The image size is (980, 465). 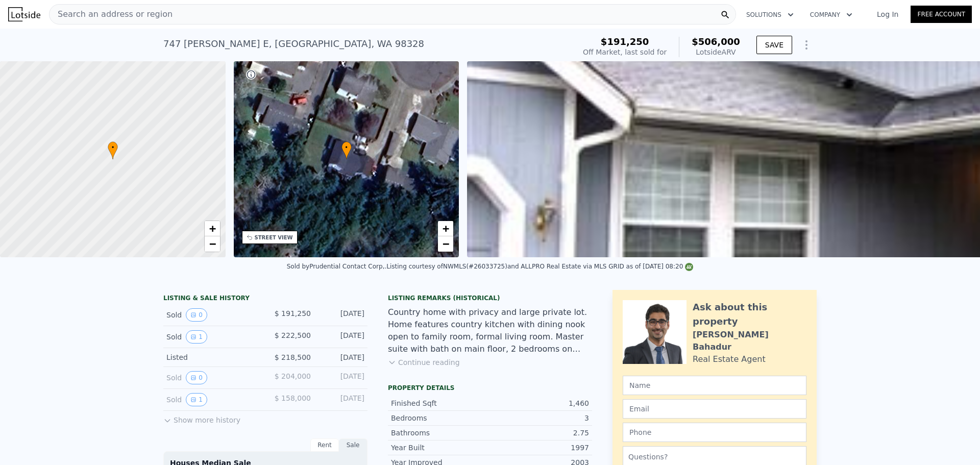 I want to click on span: $191,250, so click(x=625, y=41).